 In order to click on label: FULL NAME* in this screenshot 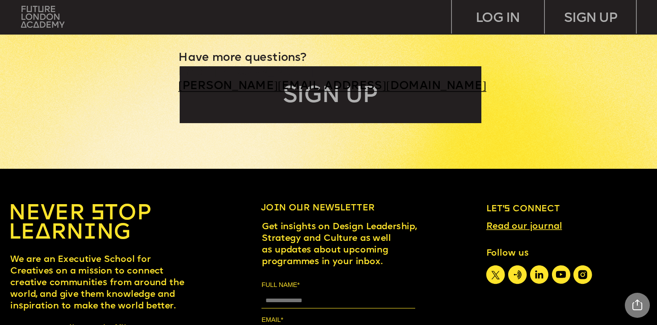, I will do `click(338, 284)`.